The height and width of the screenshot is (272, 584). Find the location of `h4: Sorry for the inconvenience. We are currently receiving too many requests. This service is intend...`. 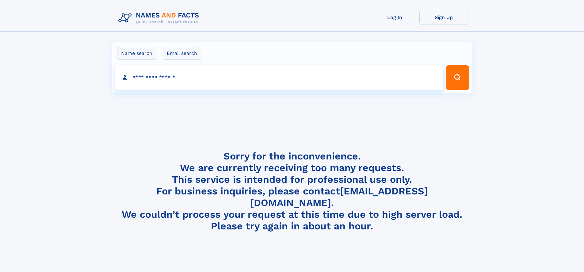

h4: Sorry for the inconvenience. We are currently receiving too many requests. This service is intend... is located at coordinates (292, 191).